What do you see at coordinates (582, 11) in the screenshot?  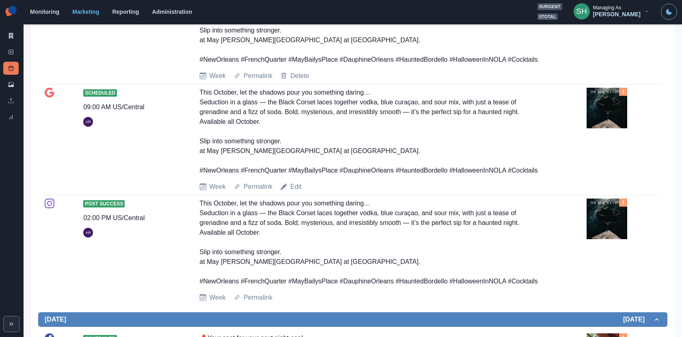 I see `div: Sara Haas` at bounding box center [582, 11].